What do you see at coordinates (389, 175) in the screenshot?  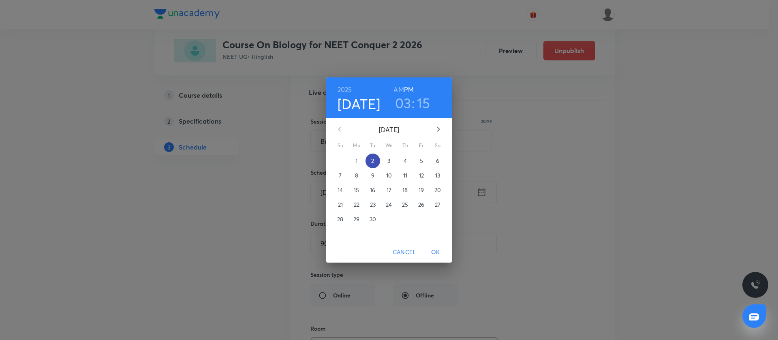 I see `button: 10` at bounding box center [389, 175].